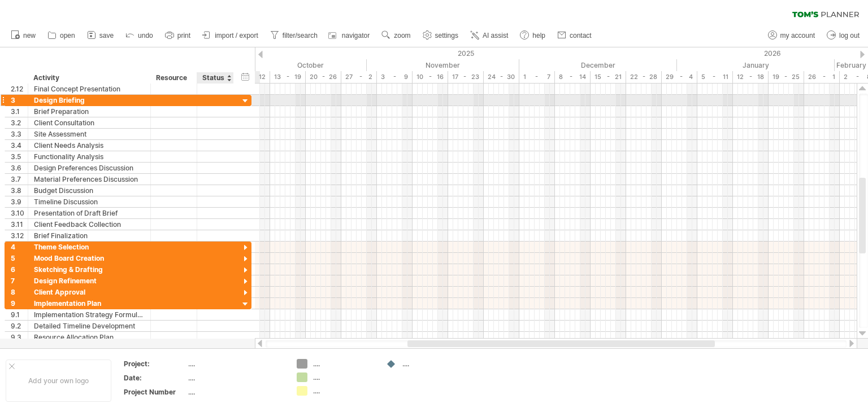  What do you see at coordinates (90, 247) in the screenshot?
I see `div: Theme Selection` at bounding box center [90, 247].